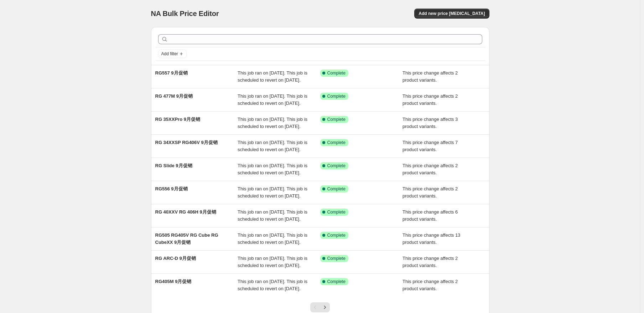 This screenshot has height=313, width=644. Describe the element at coordinates (170, 54) in the screenshot. I see `span: Add filter` at that location.